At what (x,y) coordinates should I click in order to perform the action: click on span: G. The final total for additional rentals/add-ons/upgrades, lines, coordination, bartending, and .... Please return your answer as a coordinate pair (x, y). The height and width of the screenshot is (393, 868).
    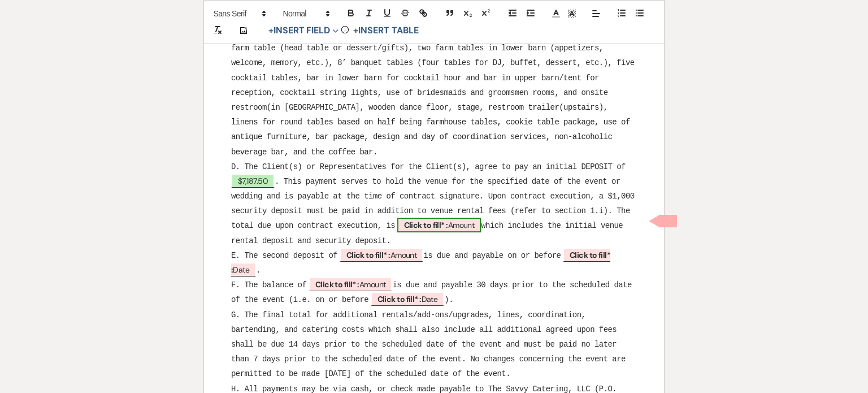
    Looking at the image, I should click on (431, 344).